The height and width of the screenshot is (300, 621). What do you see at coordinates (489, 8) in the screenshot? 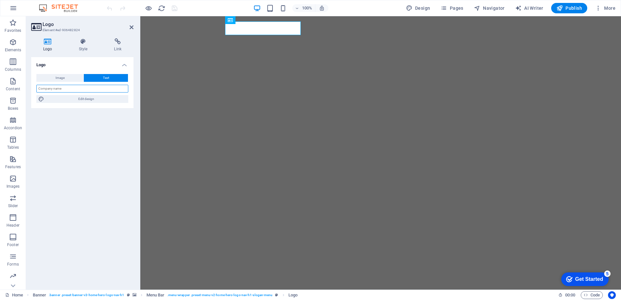
I see `span: Navigator` at bounding box center [489, 8].